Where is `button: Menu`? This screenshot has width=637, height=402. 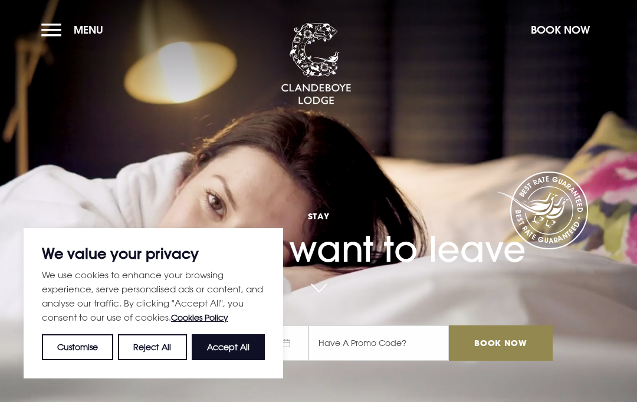
button: Menu is located at coordinates (75, 29).